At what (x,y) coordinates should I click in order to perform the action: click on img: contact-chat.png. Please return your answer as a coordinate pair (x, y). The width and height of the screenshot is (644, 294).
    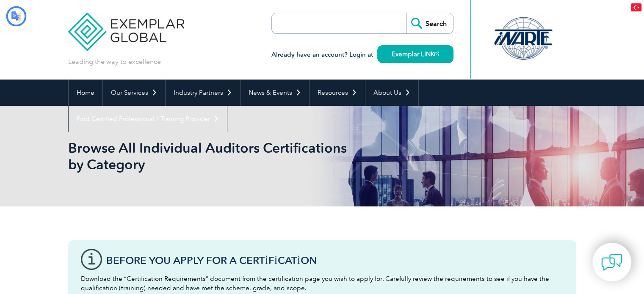
    Looking at the image, I should click on (612, 263).